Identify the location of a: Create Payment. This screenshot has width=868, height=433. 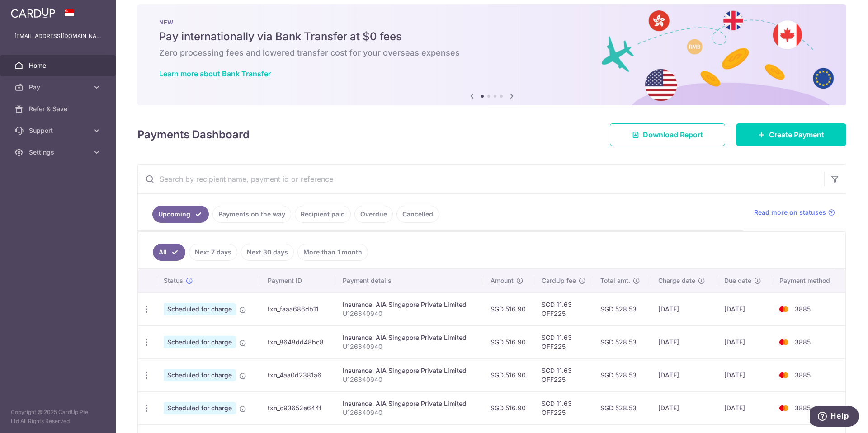
(791, 135).